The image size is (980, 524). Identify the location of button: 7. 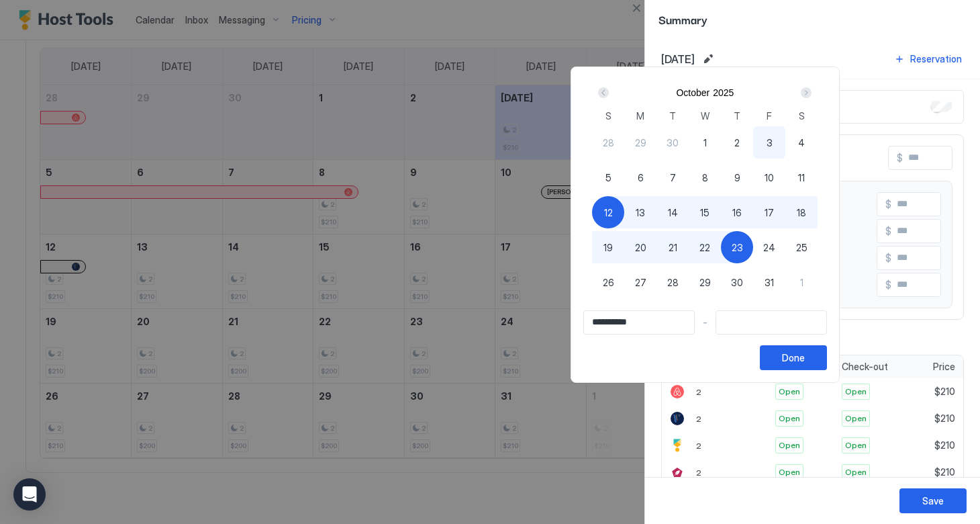
(673, 177).